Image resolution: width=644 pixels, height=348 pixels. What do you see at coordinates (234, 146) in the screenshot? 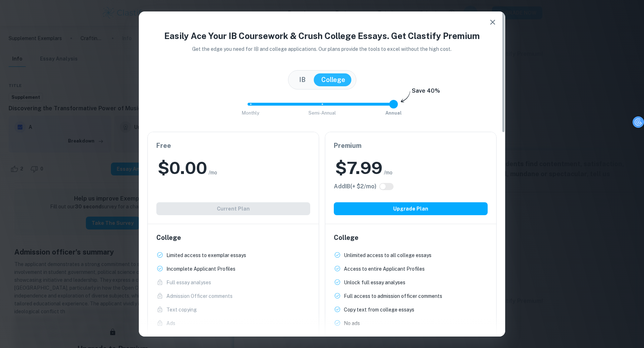
I see `h6: Free` at bounding box center [234, 146].